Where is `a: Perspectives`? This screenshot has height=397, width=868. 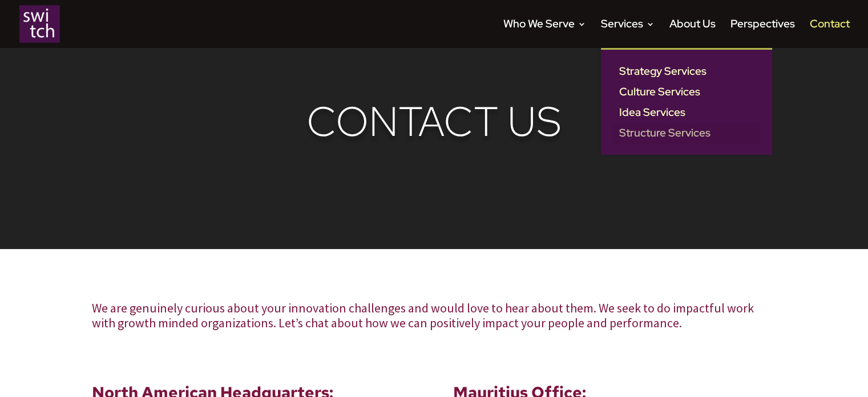 a: Perspectives is located at coordinates (762, 34).